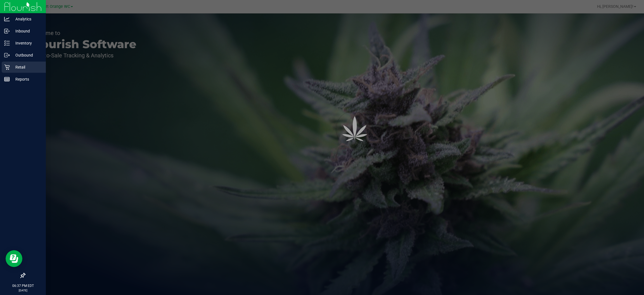  Describe the element at coordinates (7, 79) in the screenshot. I see `inline-svg: Reports` at that location.